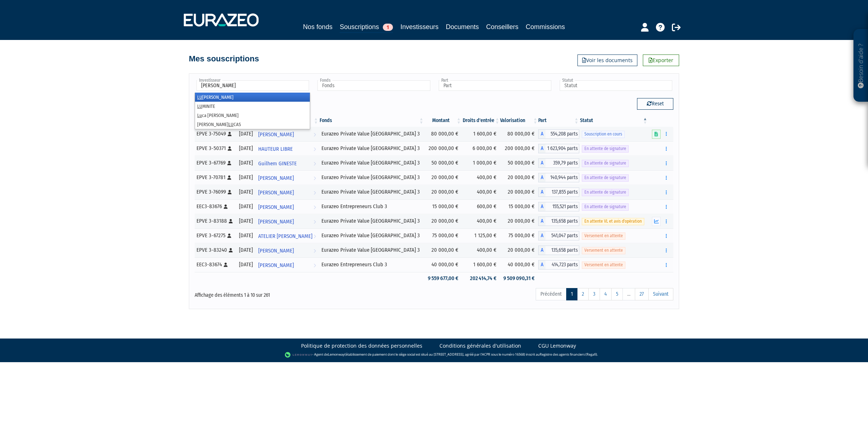 This screenshot has width=868, height=433. Describe the element at coordinates (419, 27) in the screenshot. I see `a: Investisseurs` at that location.